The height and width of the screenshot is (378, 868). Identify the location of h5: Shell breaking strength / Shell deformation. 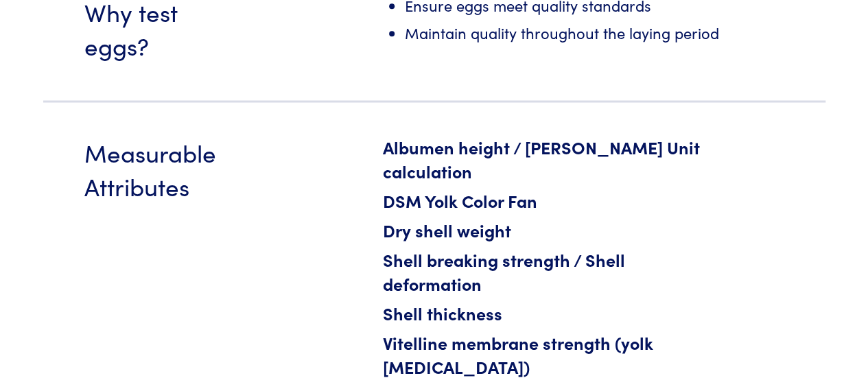
(553, 272).